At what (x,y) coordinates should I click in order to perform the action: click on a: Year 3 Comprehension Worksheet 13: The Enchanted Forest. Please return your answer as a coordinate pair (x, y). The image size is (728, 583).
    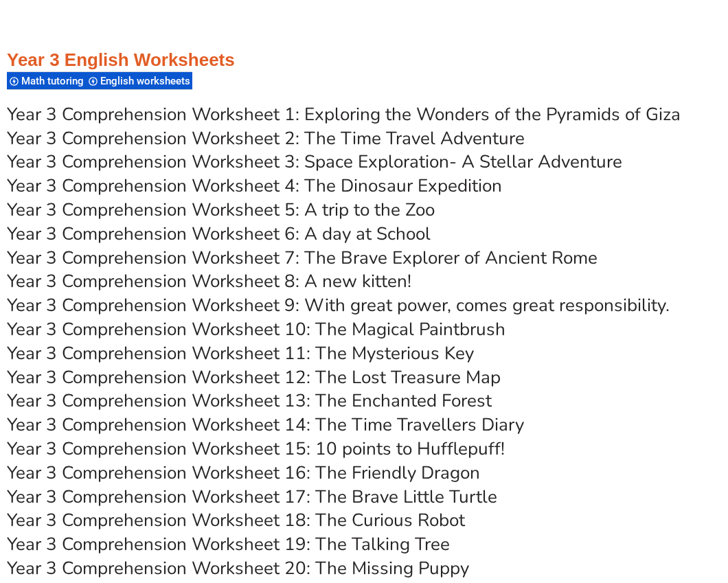
    Looking at the image, I should click on (249, 400).